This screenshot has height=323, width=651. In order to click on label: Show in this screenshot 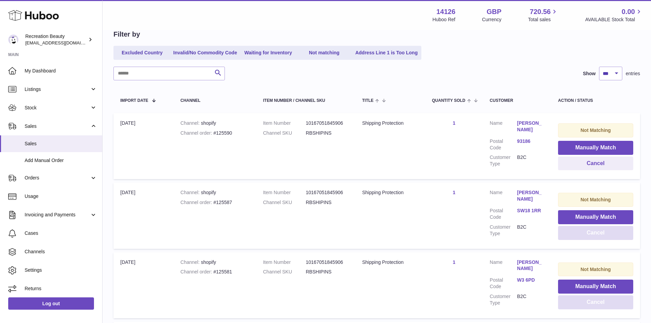, I will do `click(589, 73)`.